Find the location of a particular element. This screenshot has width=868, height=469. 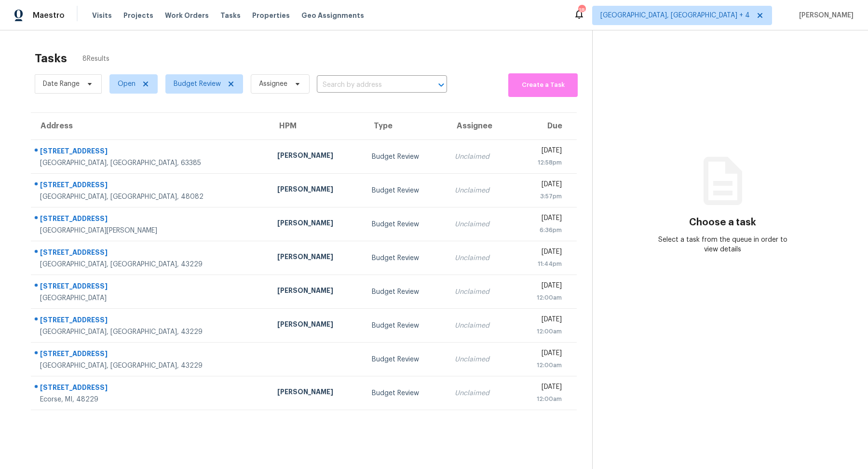

span: Maestro is located at coordinates (49, 16).